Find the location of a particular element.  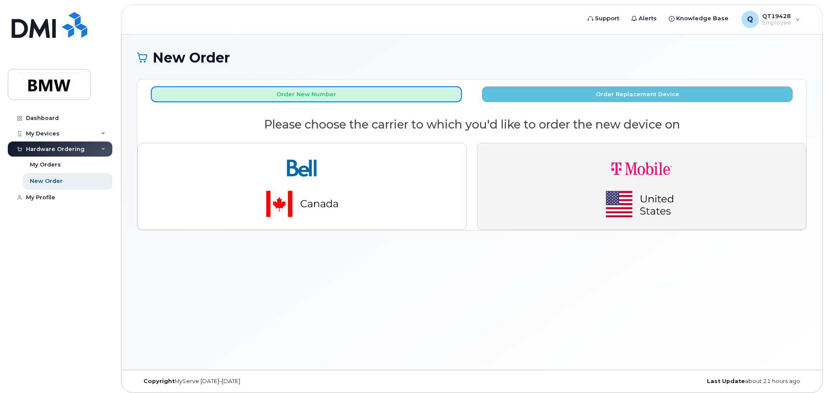

h2: Please choose the carrier to which you'd like to order the new device on is located at coordinates (472, 125).